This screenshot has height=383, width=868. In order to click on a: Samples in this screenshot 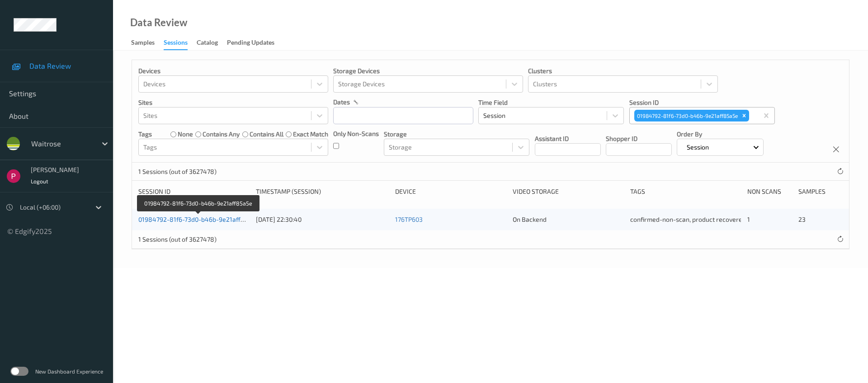, I will do `click(148, 43)`.